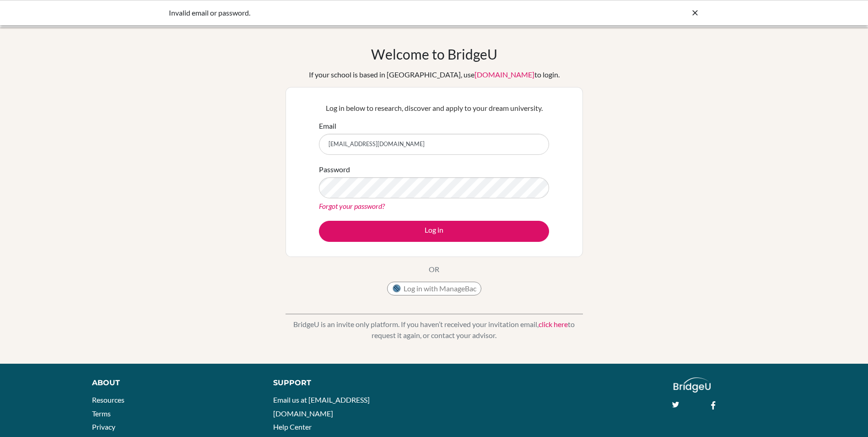 The image size is (868, 437). Describe the element at coordinates (434, 54) in the screenshot. I see `h1: Welcome to BridgeU` at that location.